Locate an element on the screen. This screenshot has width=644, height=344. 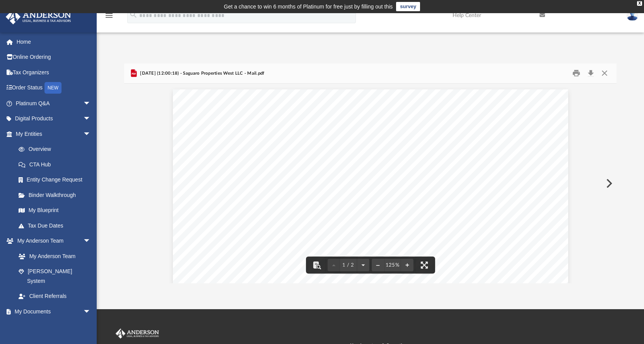
a: Tax Due Dates is located at coordinates (56, 226).